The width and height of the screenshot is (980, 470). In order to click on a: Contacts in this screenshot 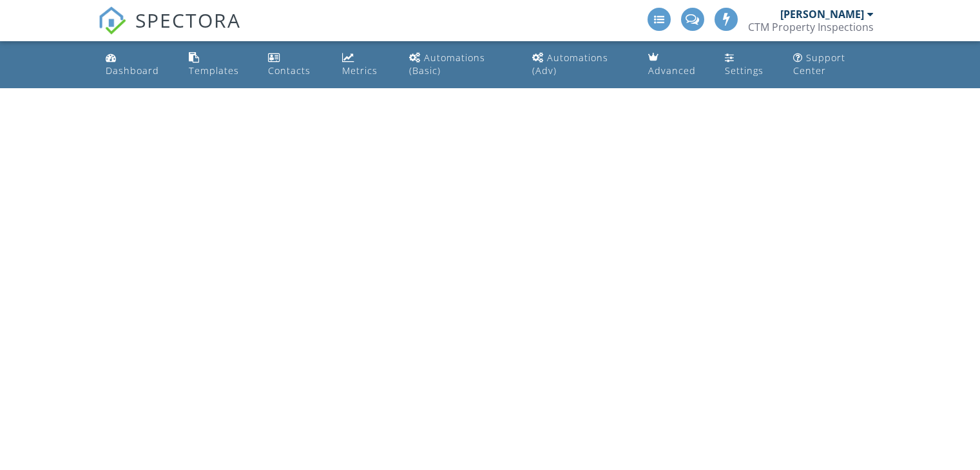, I will do `click(294, 64)`.